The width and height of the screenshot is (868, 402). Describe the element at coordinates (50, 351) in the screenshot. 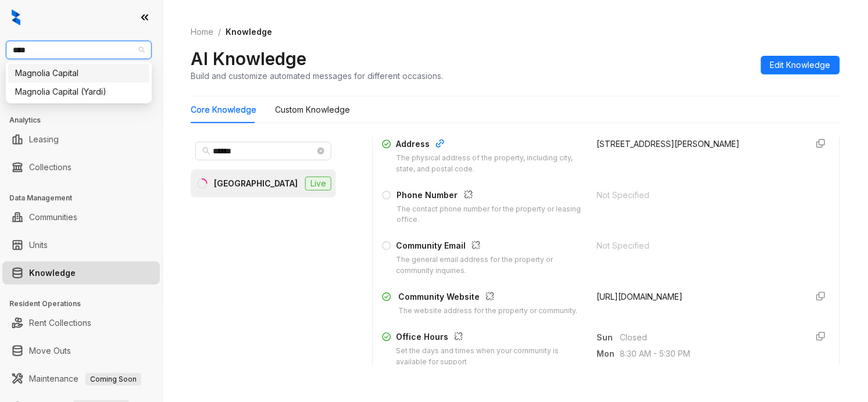

I see `a: Move Outs` at that location.